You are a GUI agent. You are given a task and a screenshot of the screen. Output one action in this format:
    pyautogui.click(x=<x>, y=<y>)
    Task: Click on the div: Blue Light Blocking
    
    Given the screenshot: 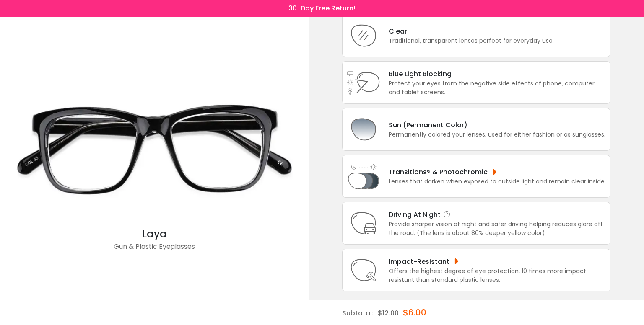 What is the action you would take?
    pyautogui.click(x=497, y=74)
    